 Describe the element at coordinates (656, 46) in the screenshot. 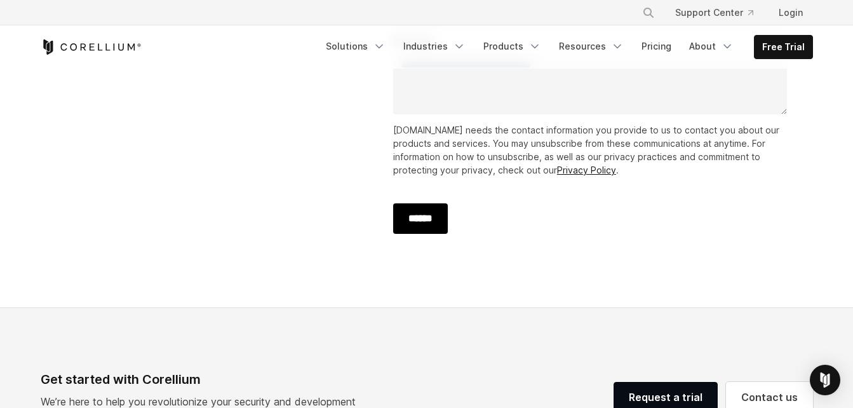

I see `a: Pricing` at that location.